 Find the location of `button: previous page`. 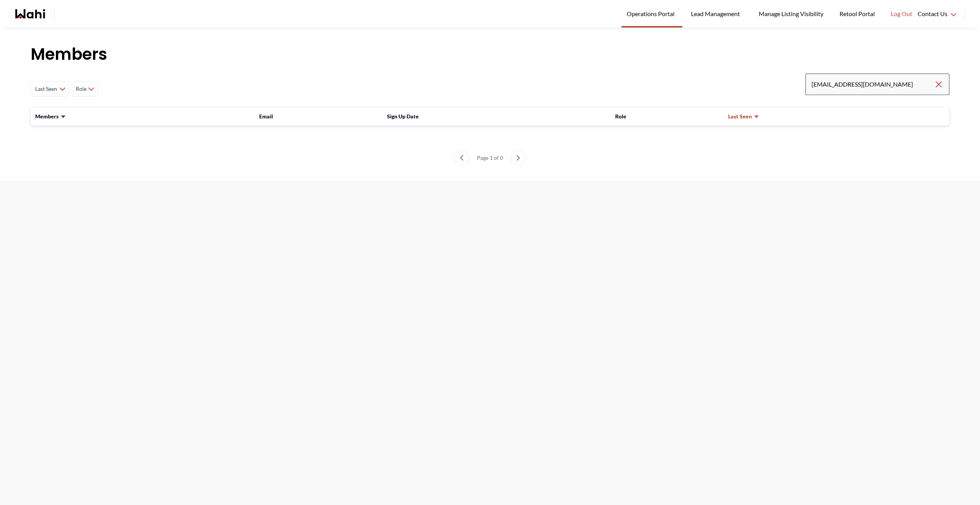

button: previous page is located at coordinates (461, 158).